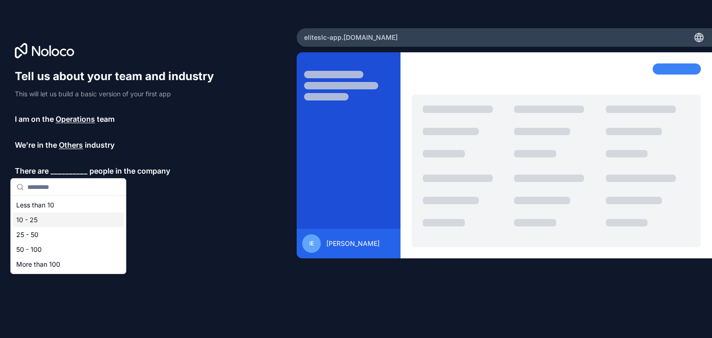 This screenshot has width=712, height=338. I want to click on div: More than 100, so click(68, 265).